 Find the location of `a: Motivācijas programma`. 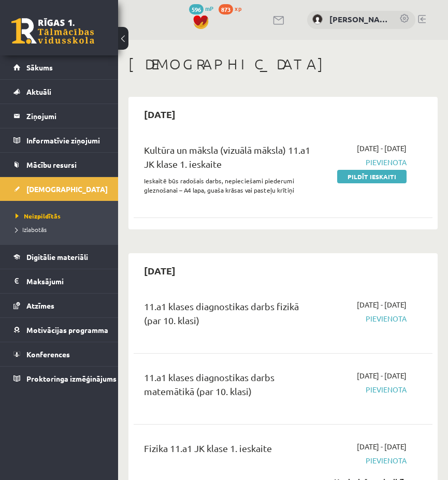

a: Motivācijas programma is located at coordinates (60, 330).